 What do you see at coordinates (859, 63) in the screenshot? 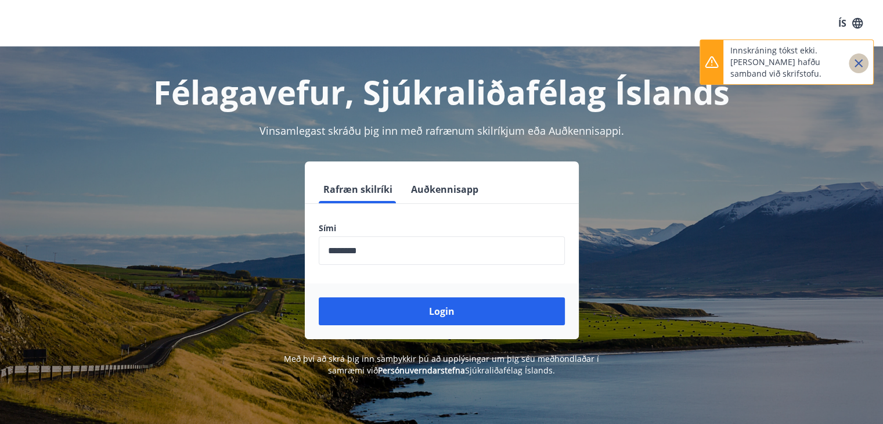
I see `button: Close` at bounding box center [859, 63].